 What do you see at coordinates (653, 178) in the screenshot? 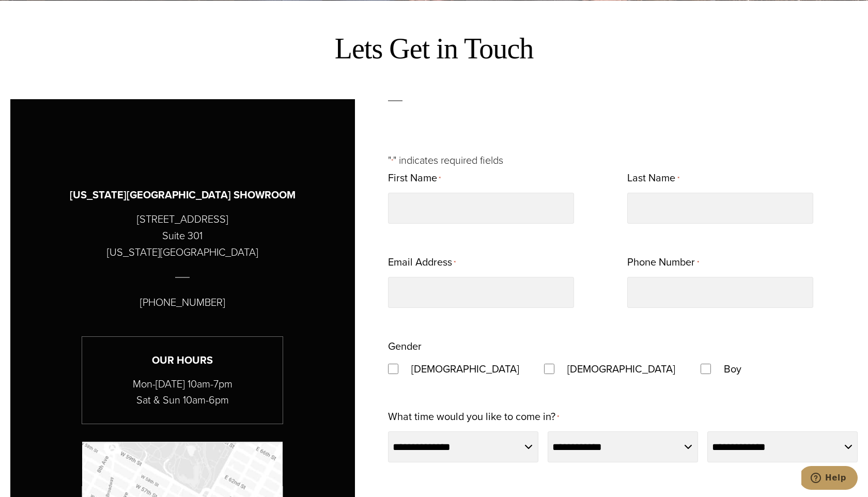
I see `label: Last Name` at bounding box center [653, 178].